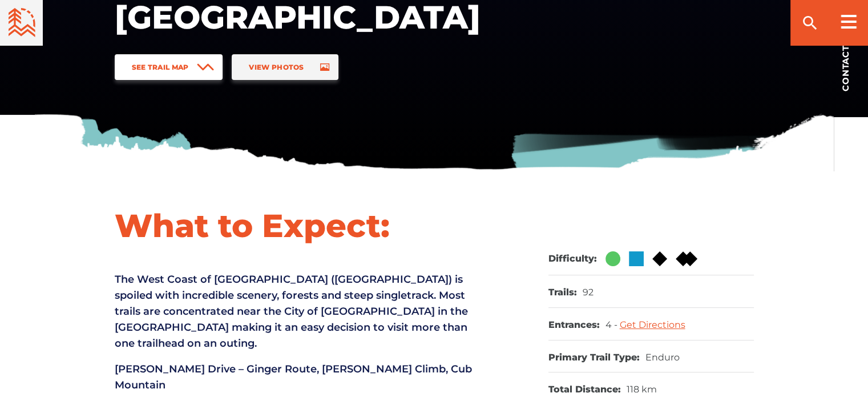 This screenshot has height=397, width=868. Describe the element at coordinates (641, 389) in the screenshot. I see `dd: 118 km` at that location.